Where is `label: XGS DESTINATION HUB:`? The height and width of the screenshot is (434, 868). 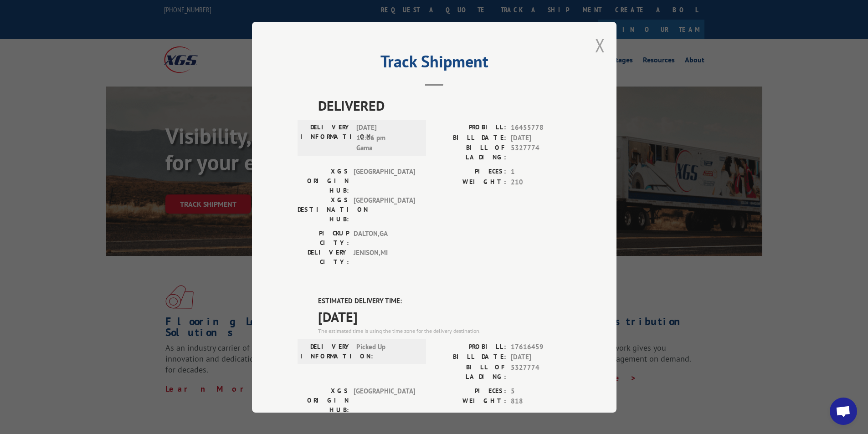
label: XGS DESTINATION HUB: is located at coordinates (323, 209).